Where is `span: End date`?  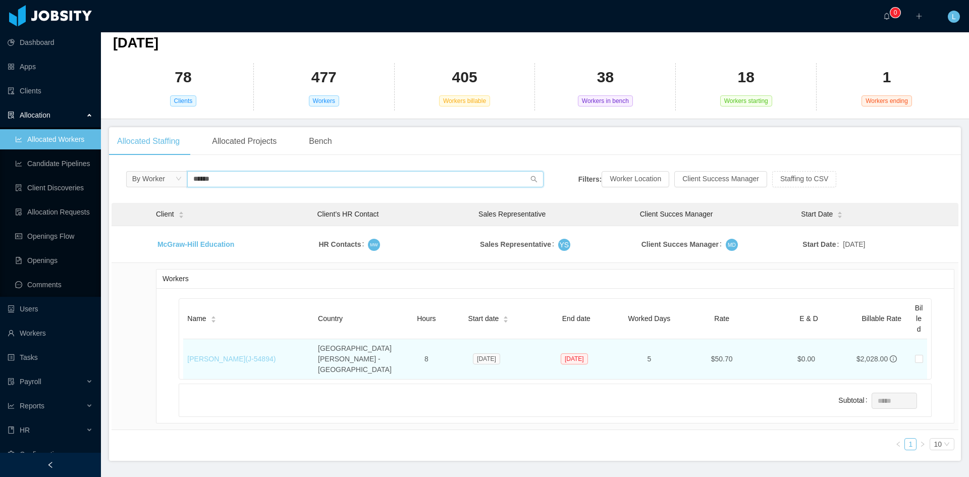
span: End date is located at coordinates (577, 319).